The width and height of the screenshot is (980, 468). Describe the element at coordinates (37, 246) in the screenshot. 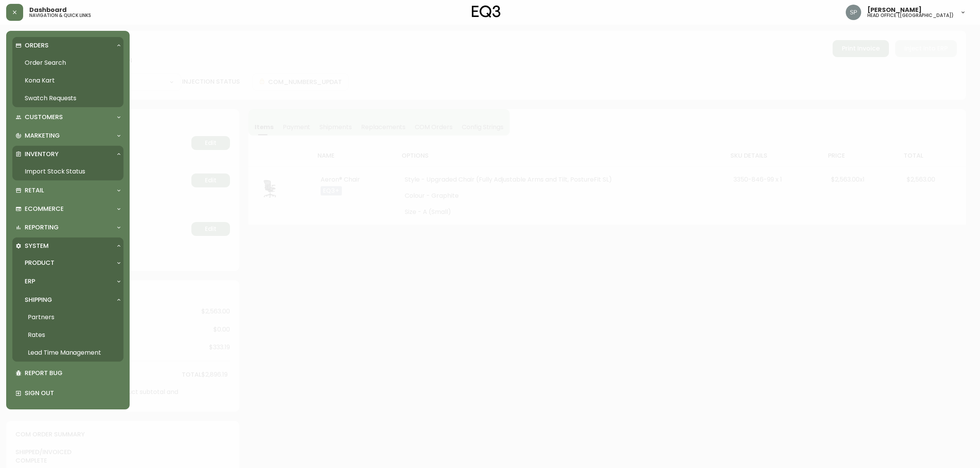

I see `p: System` at that location.